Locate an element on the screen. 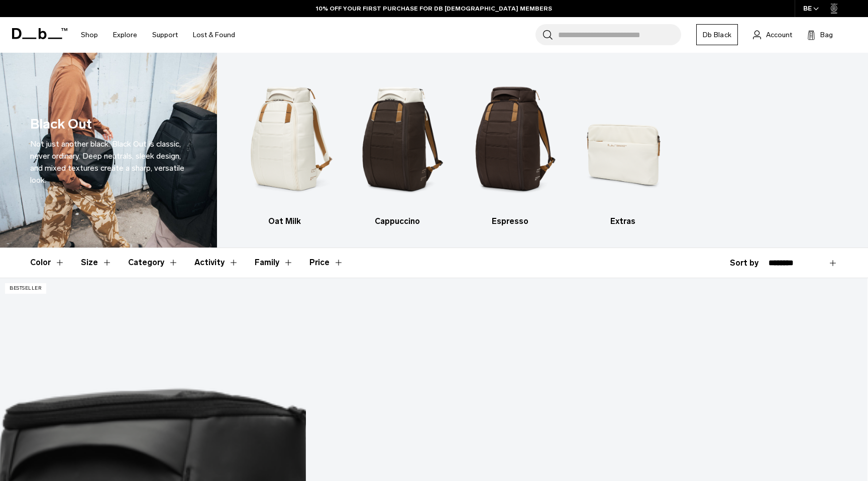 Image resolution: width=868 pixels, height=481 pixels. span: Bag is located at coordinates (826, 35).